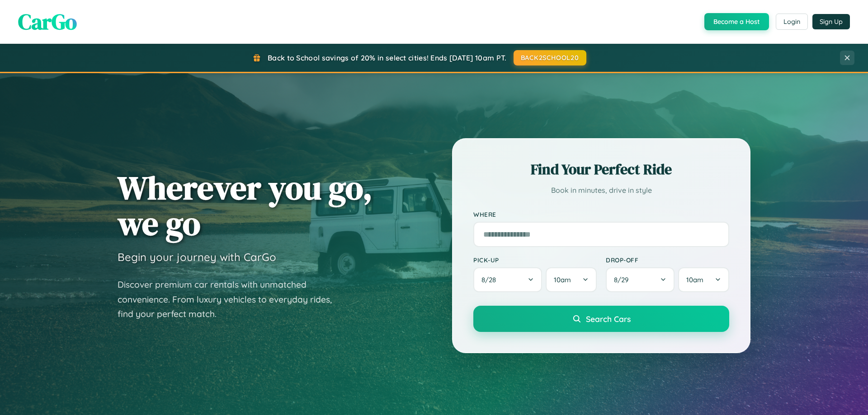 This screenshot has width=868, height=415. Describe the element at coordinates (641, 279) in the screenshot. I see `button: 8/29` at that location.